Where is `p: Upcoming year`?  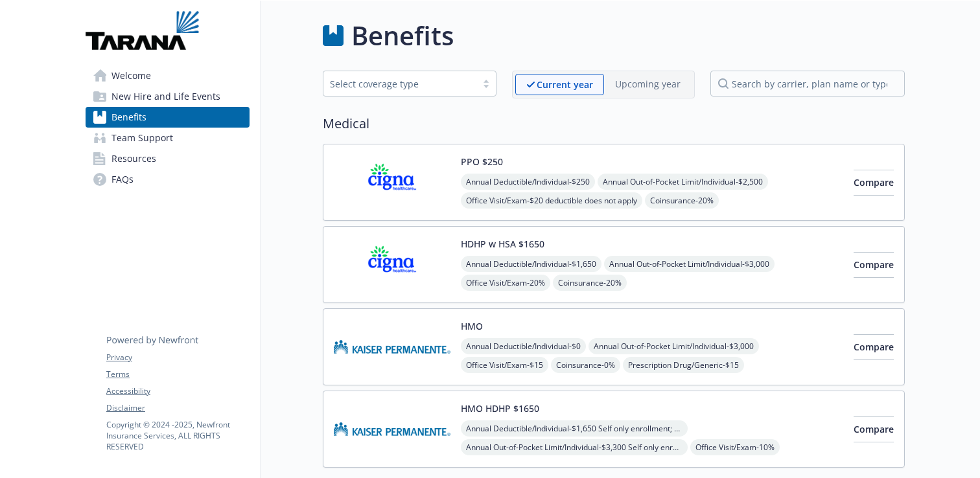
p: Upcoming year is located at coordinates (648, 84).